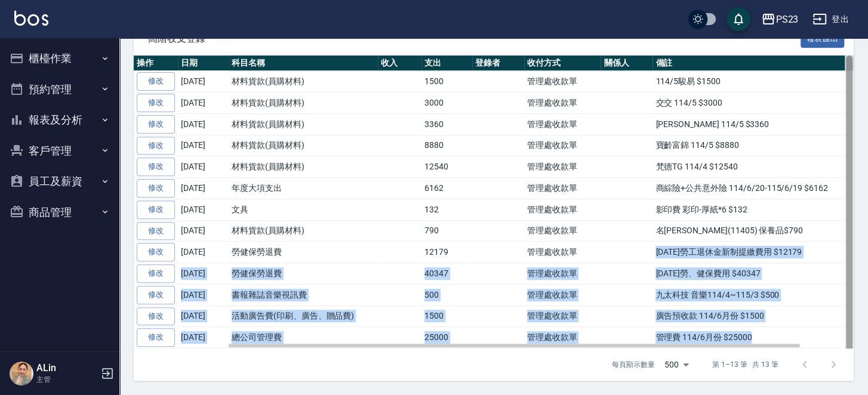 The image size is (868, 395). What do you see at coordinates (447, 167) in the screenshot?
I see `td: 12540` at bounding box center [447, 167].